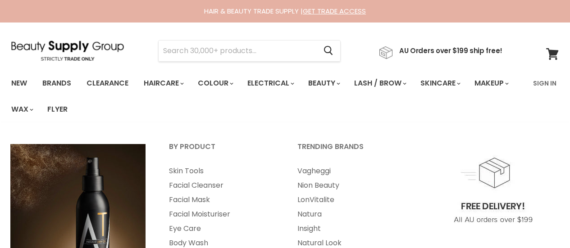 The width and height of the screenshot is (570, 248). Describe the element at coordinates (323, 83) in the screenshot. I see `a: Beauty` at that location.